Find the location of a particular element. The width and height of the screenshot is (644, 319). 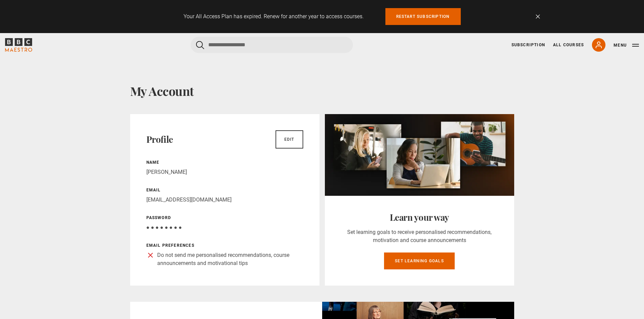

button: Submit the search query is located at coordinates (200, 45).